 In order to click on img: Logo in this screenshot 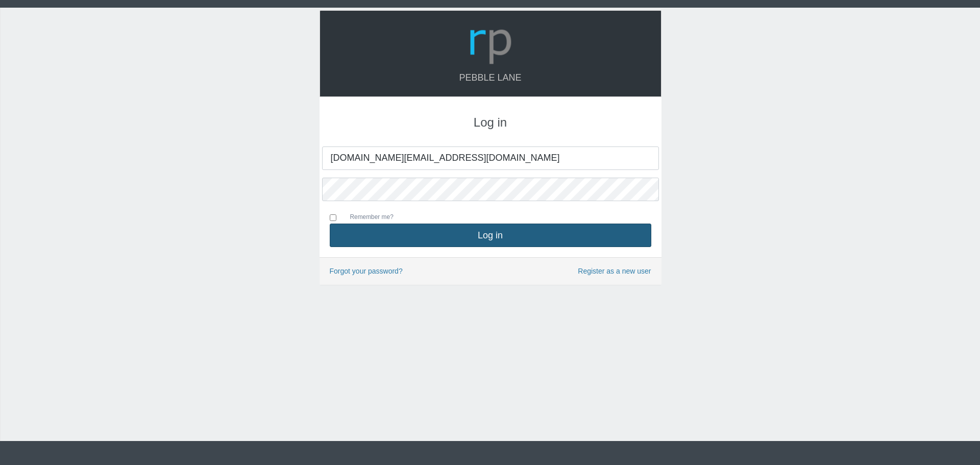, I will do `click(491, 43)`.